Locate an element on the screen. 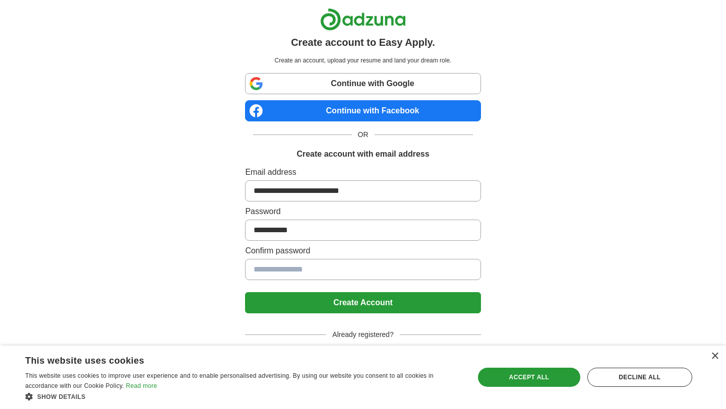 This screenshot has width=726, height=409. a: Read more, opens a new window is located at coordinates (142, 386).